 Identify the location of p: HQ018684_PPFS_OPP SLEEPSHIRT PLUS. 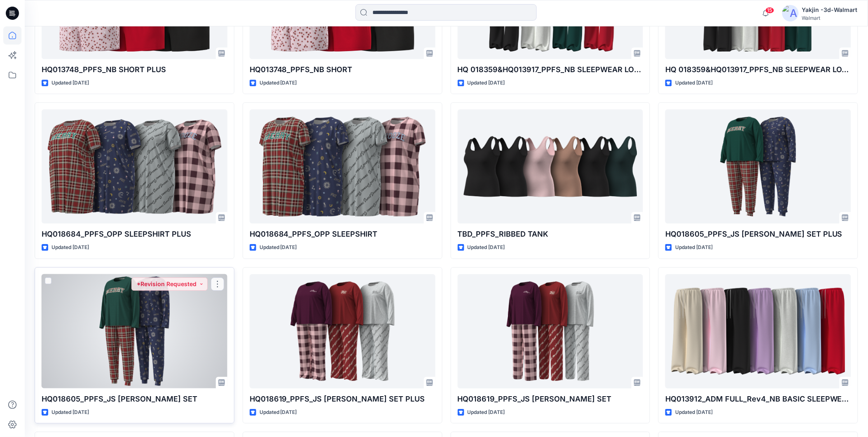
(135, 234).